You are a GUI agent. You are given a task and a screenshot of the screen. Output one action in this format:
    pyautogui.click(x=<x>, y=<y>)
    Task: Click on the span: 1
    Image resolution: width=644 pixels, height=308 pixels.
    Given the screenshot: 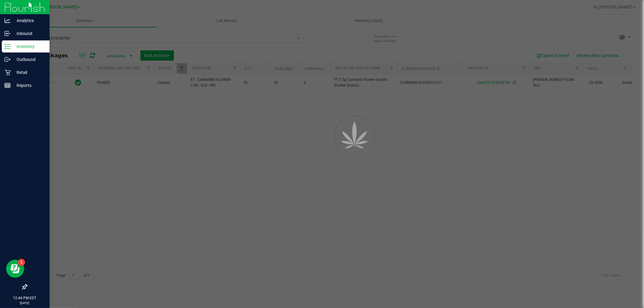 What is the action you would take?
    pyautogui.click(x=4, y=4)
    